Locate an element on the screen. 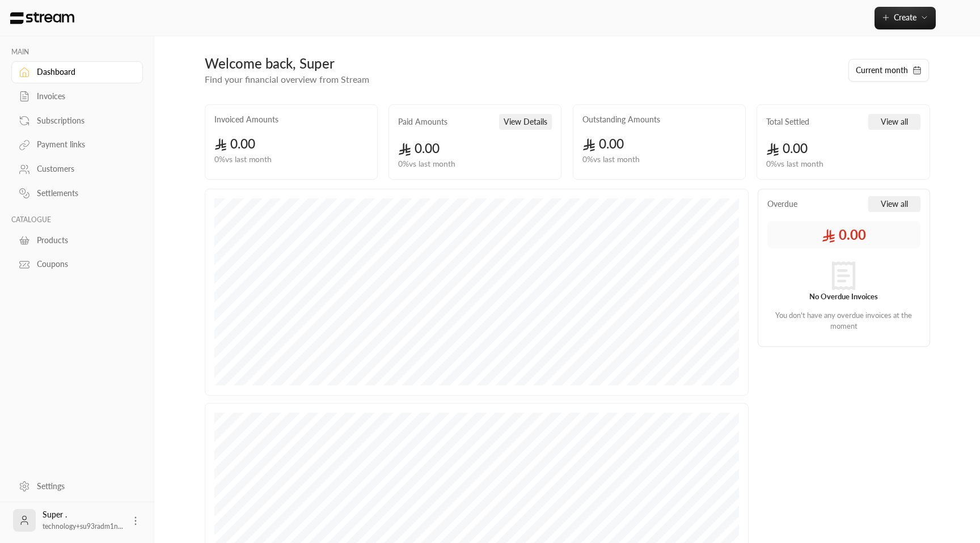 This screenshot has height=543, width=980. button: Create is located at coordinates (905, 18).